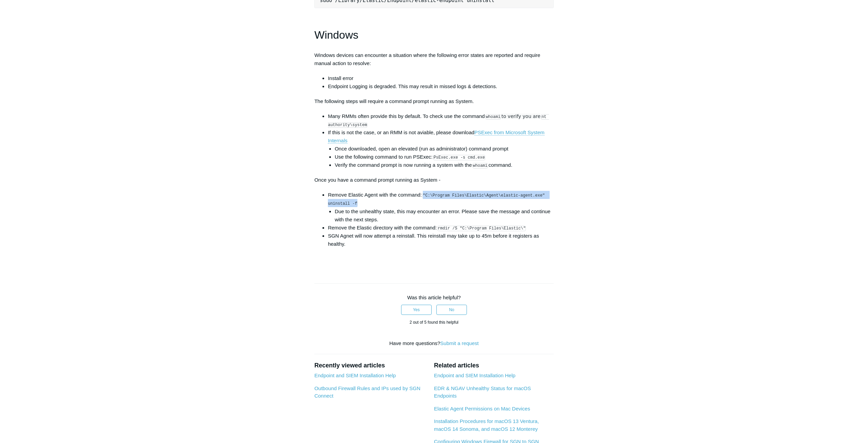  I want to click on span: 2 out of 5 found this helpful, so click(434, 323).